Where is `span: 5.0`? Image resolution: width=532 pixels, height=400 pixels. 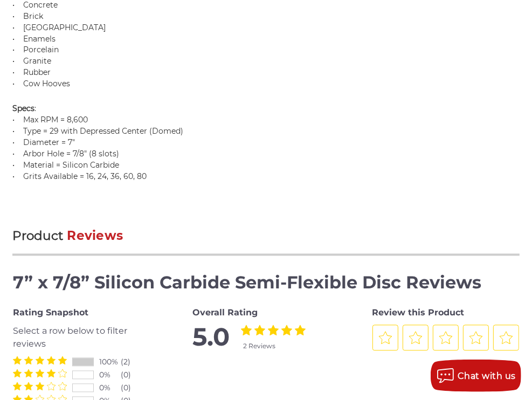
span: 5.0 is located at coordinates (211, 338).